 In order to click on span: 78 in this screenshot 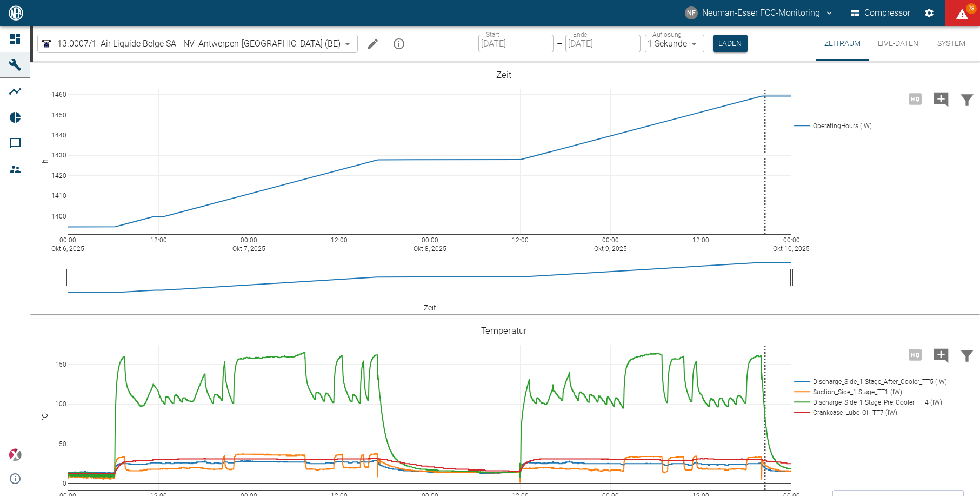, I will do `click(971, 9)`.